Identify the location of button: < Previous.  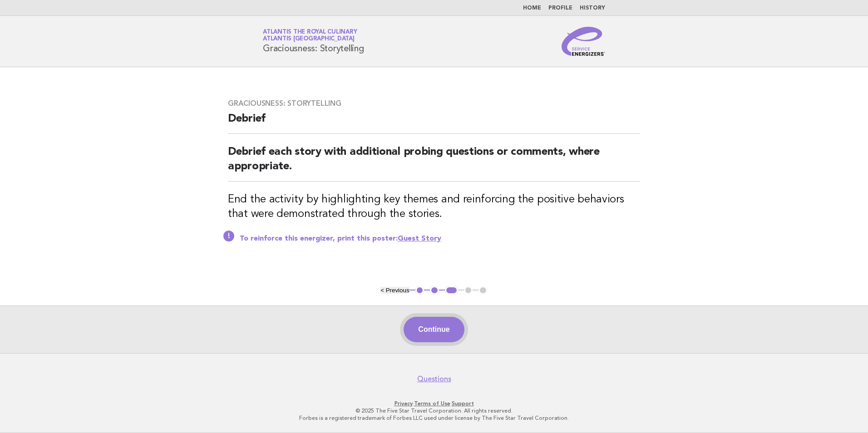
(395, 290).